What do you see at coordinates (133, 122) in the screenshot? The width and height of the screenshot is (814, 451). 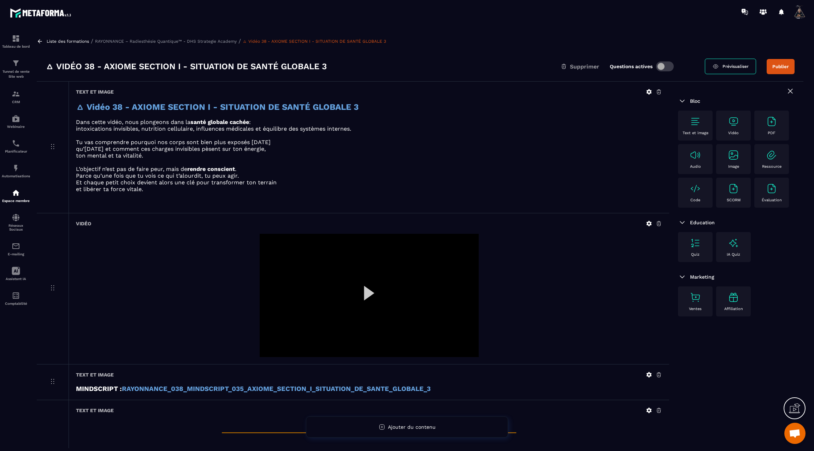 I see `span: Dans cette vidéo, nous plongeons dans la` at bounding box center [133, 122].